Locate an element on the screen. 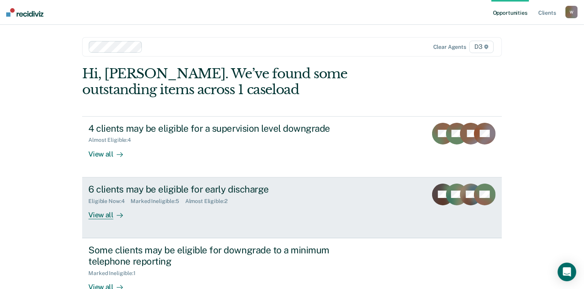  div: W is located at coordinates (572, 12).